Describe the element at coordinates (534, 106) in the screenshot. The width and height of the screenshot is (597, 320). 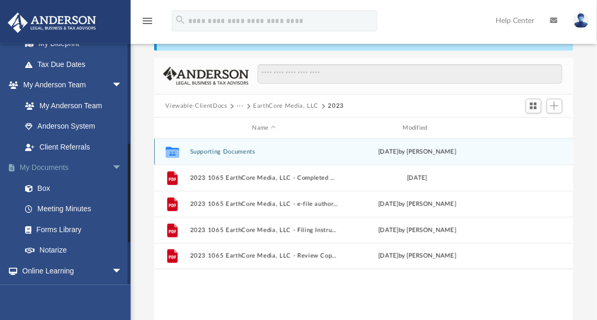
I see `button: Switch to Grid View` at that location.